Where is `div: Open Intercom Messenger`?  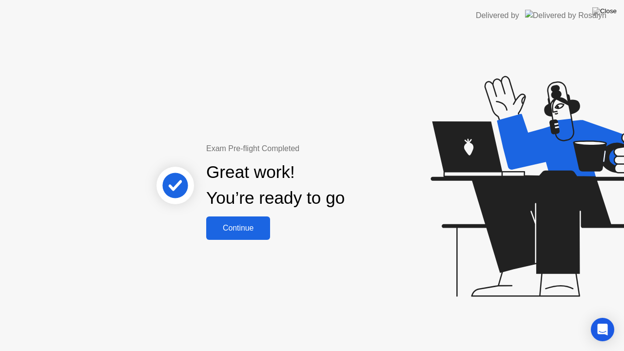
div: Open Intercom Messenger is located at coordinates (602, 329).